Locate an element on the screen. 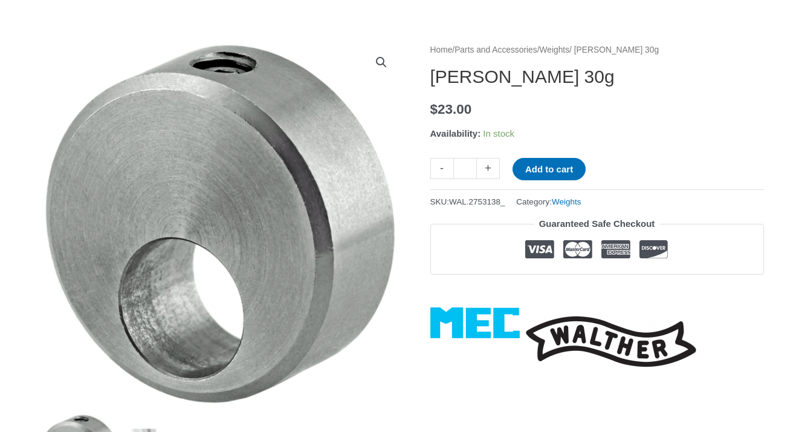 The width and height of the screenshot is (802, 432). a: MEC is located at coordinates (475, 341).